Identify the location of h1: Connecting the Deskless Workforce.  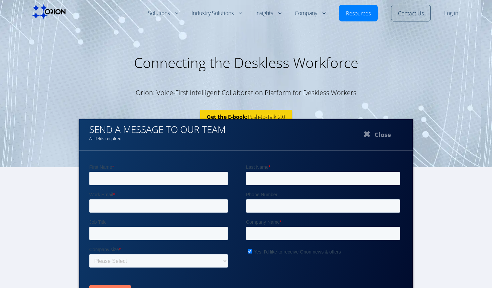
(246, 63).